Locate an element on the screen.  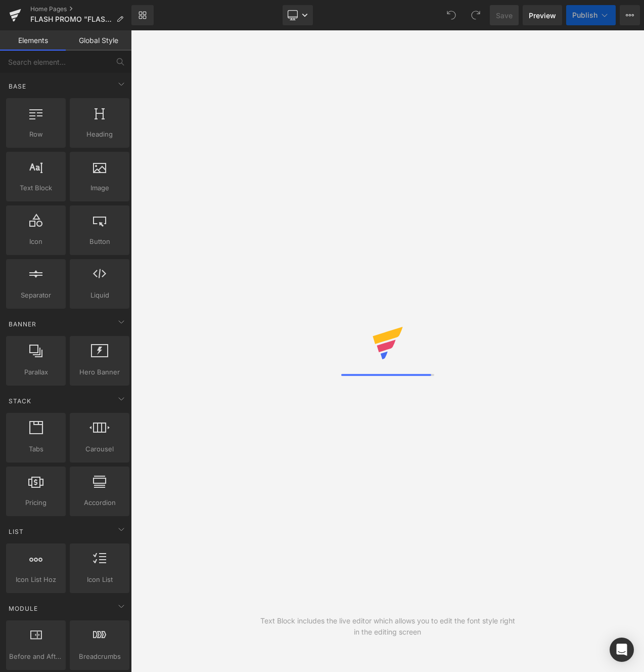
span: Carousel is located at coordinates (100, 449).